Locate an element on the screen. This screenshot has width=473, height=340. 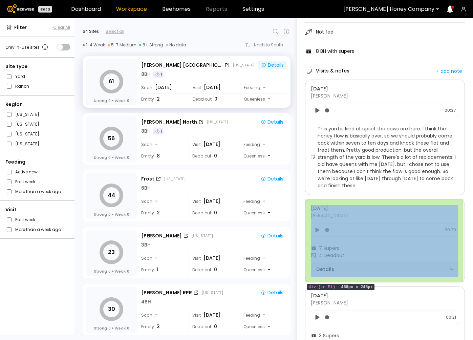
div: Region is located at coordinates (38, 104).